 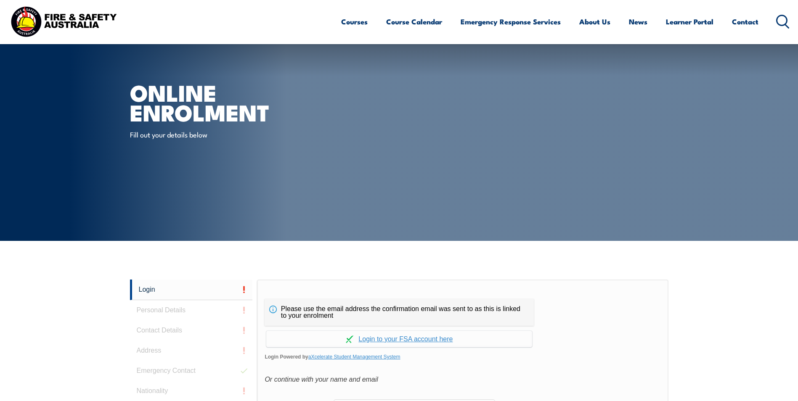 What do you see at coordinates (689, 21) in the screenshot?
I see `a: Learner Portal` at bounding box center [689, 21].